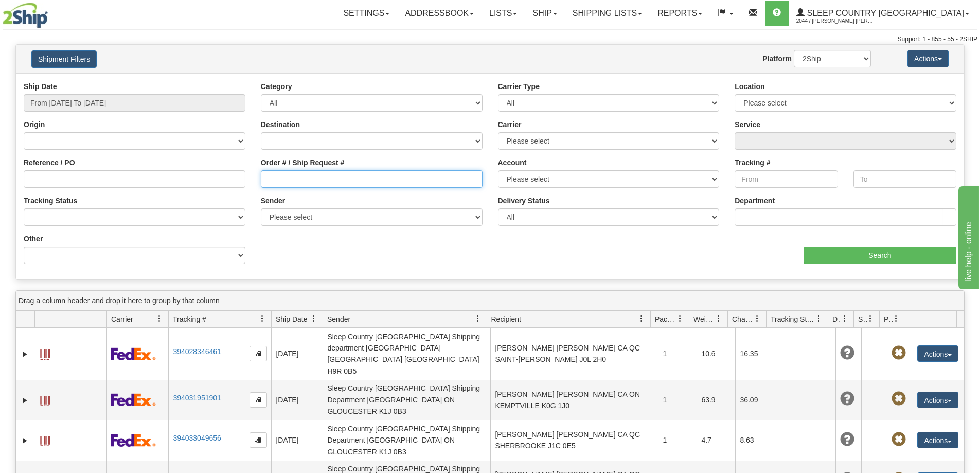 This screenshot has width=980, height=473. Describe the element at coordinates (314, 318) in the screenshot. I see `a: Ship Date filter column settings` at that location.